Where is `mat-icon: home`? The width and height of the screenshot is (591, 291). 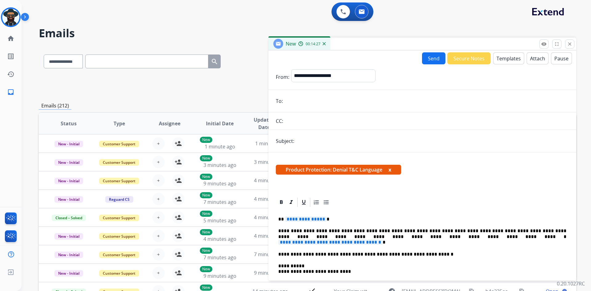 mat-icon: home is located at coordinates (11, 38).